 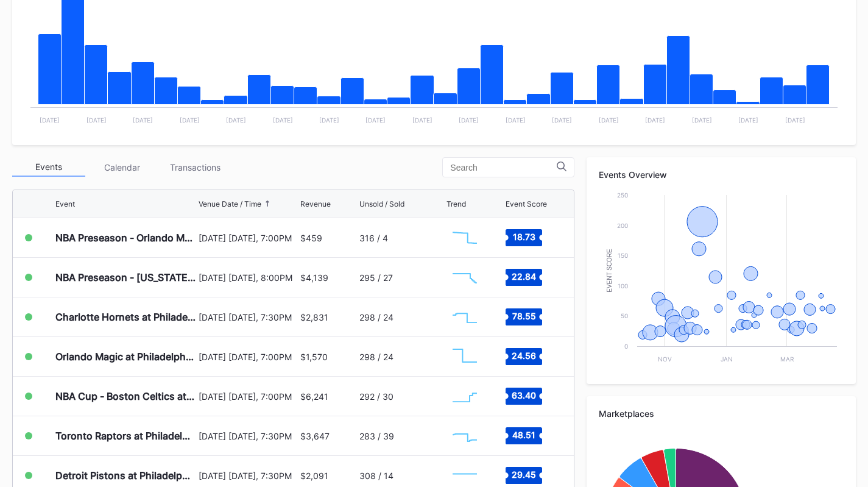 What do you see at coordinates (316, 203) in the screenshot?
I see `div: Revenue` at bounding box center [316, 203].